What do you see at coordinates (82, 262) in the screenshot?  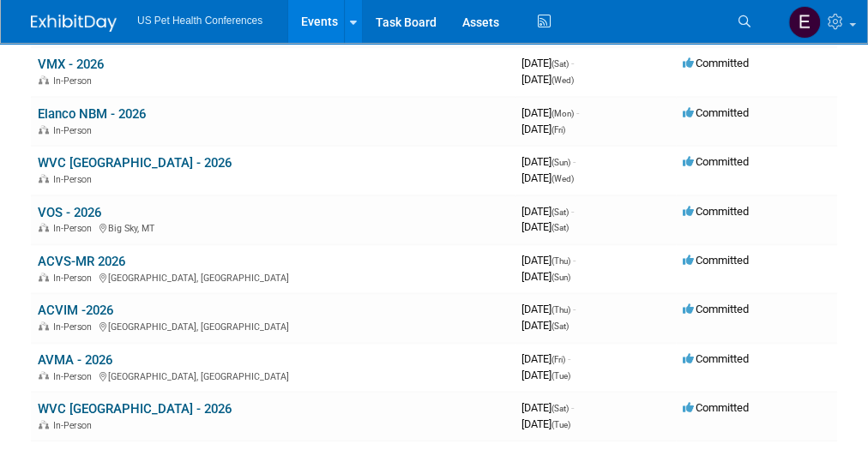 I see `a: ACVS-MR 2026` at bounding box center [82, 262].